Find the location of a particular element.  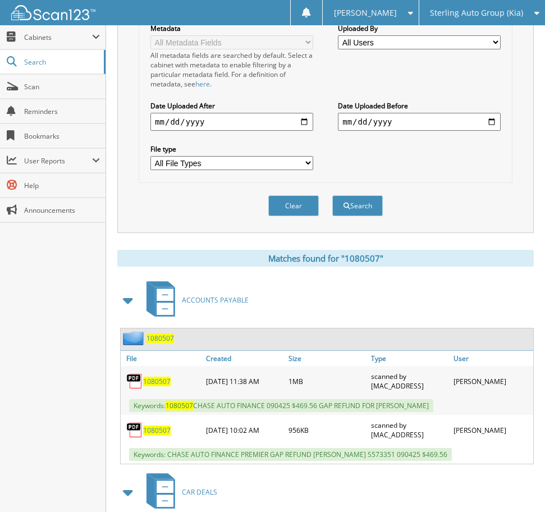

div: 1MB is located at coordinates (327, 381).